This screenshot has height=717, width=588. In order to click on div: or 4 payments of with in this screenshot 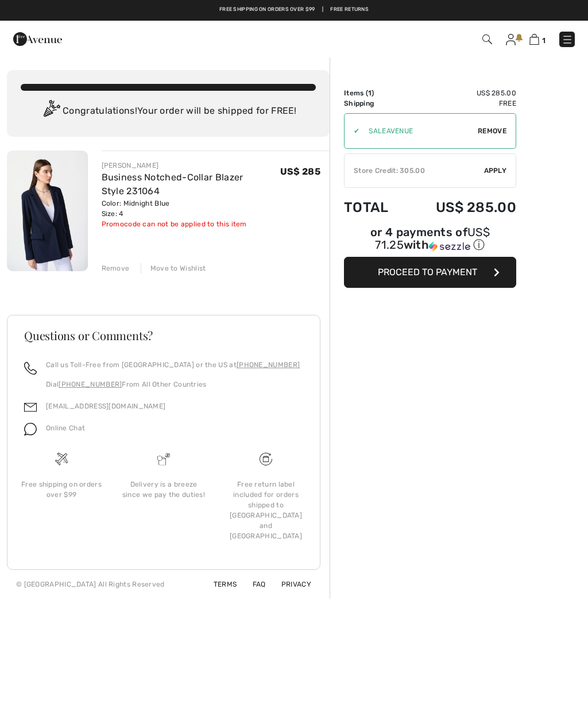, I will do `click(430, 239)`.